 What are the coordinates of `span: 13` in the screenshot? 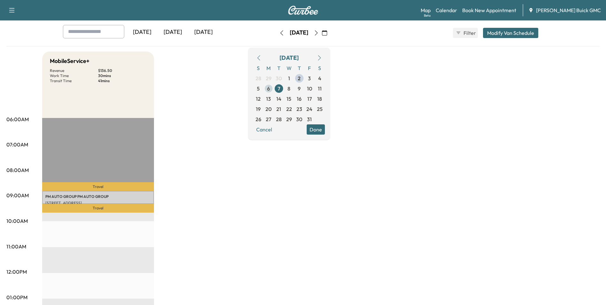 It's located at (269, 99).